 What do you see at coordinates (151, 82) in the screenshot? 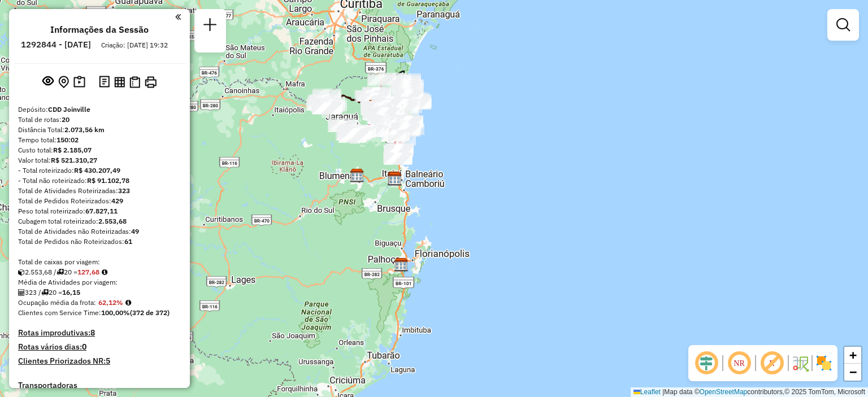
I see `button: Imprimir Rotas` at bounding box center [151, 82].